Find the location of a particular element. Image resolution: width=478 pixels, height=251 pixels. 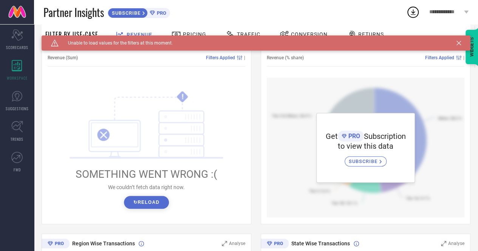

span: Revenue (Sum) is located at coordinates (63, 58).